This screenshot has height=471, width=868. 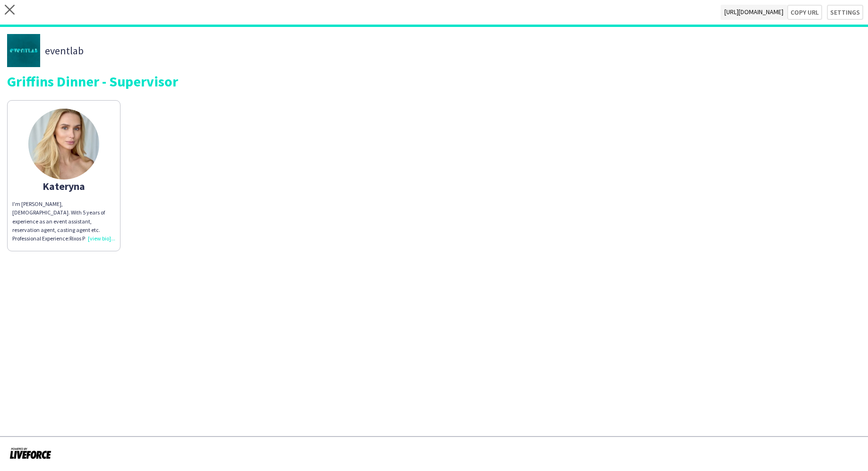 What do you see at coordinates (805, 12) in the screenshot?
I see `button: Copy url` at bounding box center [805, 12].